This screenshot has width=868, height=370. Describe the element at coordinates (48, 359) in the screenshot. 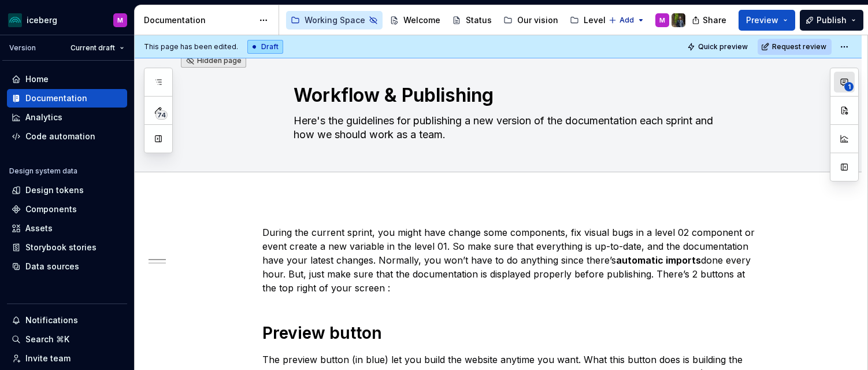

I see `div: Invite team` at that location.